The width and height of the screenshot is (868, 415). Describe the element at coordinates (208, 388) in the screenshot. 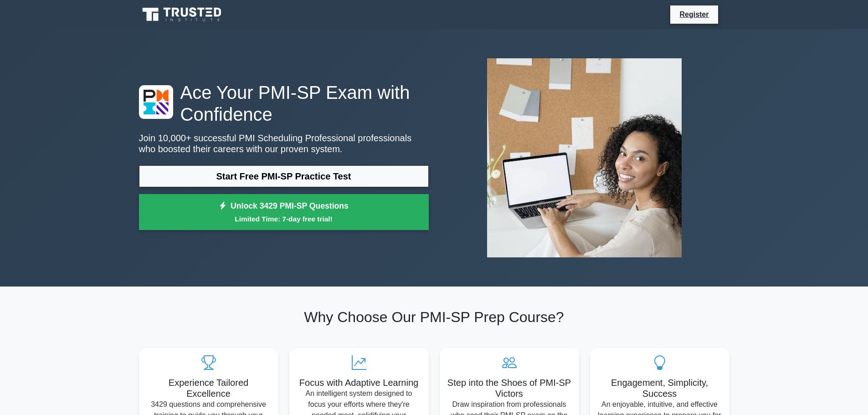

I see `h5: Experience Tailored Excellence` at that location.